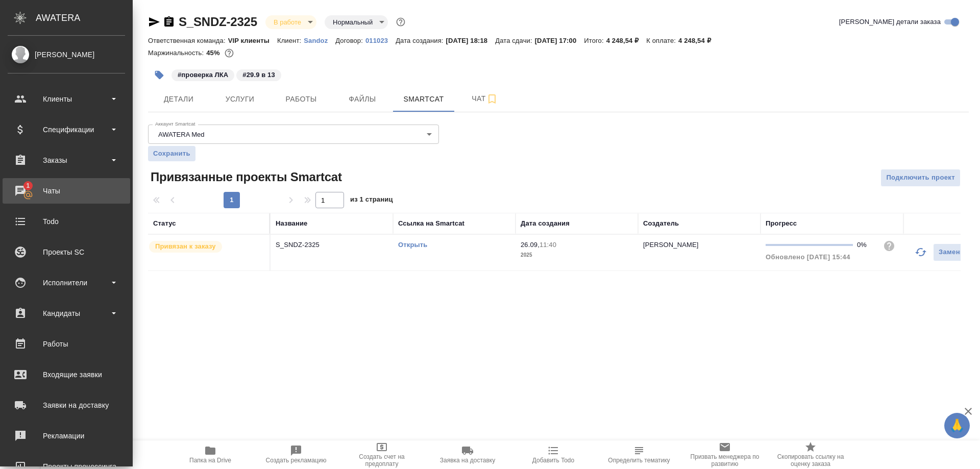 The image size is (980, 469). What do you see at coordinates (431, 223) in the screenshot?
I see `div: Ссылка на Smartcat` at bounding box center [431, 223].